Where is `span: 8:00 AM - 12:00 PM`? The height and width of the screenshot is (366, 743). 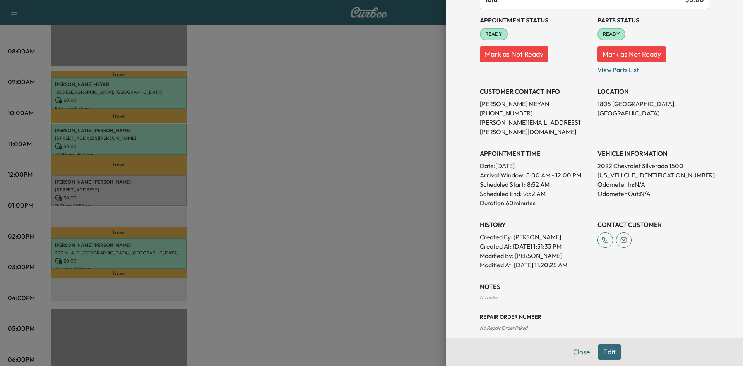
span: 8:00 AM - 12:00 PM is located at coordinates (554, 175).